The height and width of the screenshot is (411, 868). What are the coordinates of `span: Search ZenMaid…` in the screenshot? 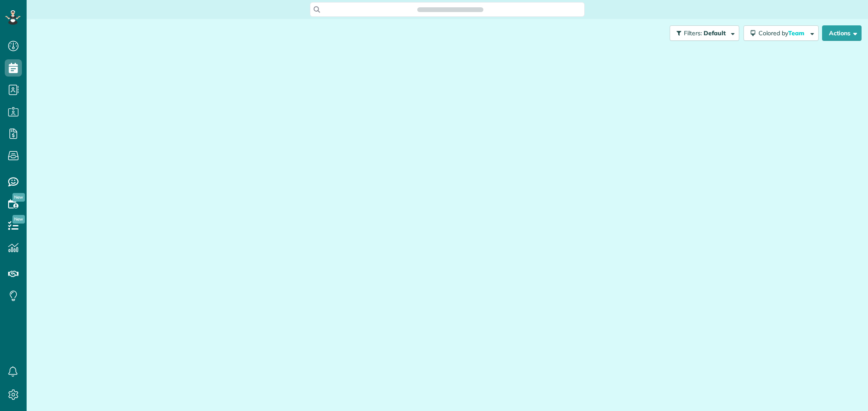 It's located at (450, 10).